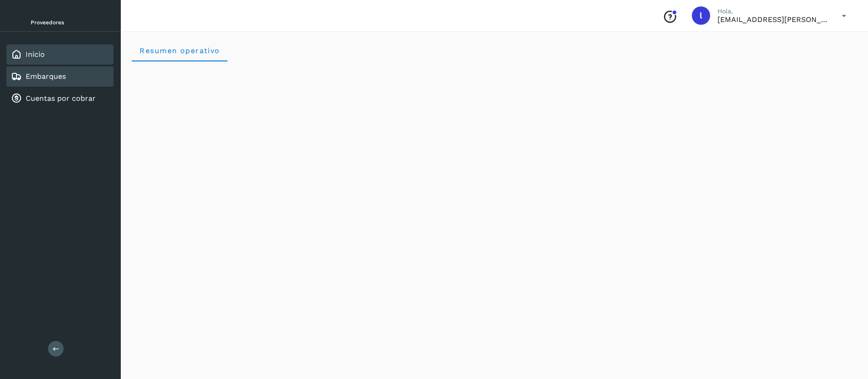 Image resolution: width=868 pixels, height=379 pixels. What do you see at coordinates (179, 51) in the screenshot?
I see `span: Resumen operativo` at bounding box center [179, 51].